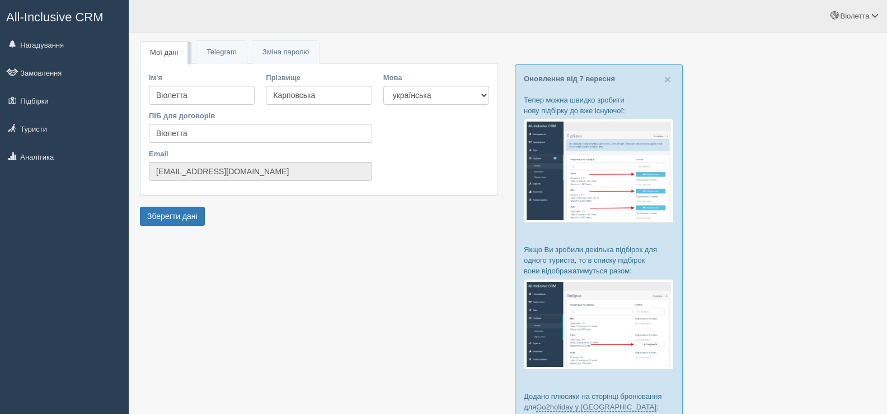 This screenshot has height=414, width=887. What do you see at coordinates (260, 115) in the screenshot?
I see `label: ПІБ для договорів` at bounding box center [260, 115].